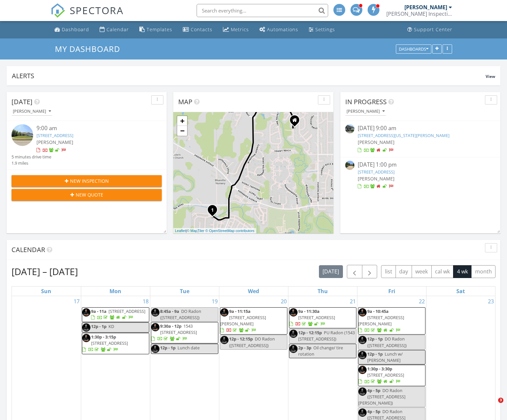 The width and height of the screenshot is (507, 420). Describe the element at coordinates (310, 332) in the screenshot. I see `span: 12p - 12:15p` at that location.